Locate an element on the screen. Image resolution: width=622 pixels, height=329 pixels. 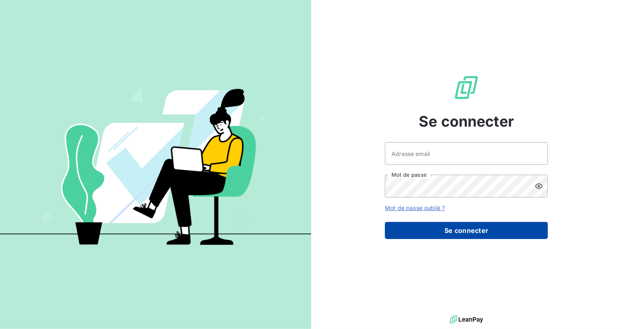
img: Logo LeanPay is located at coordinates (466, 88).